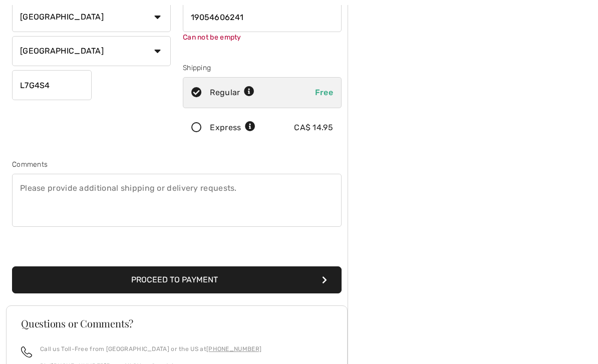 This screenshot has height=364, width=598. What do you see at coordinates (52, 85) in the screenshot?
I see `input: Zip/Postal Code` at bounding box center [52, 85].